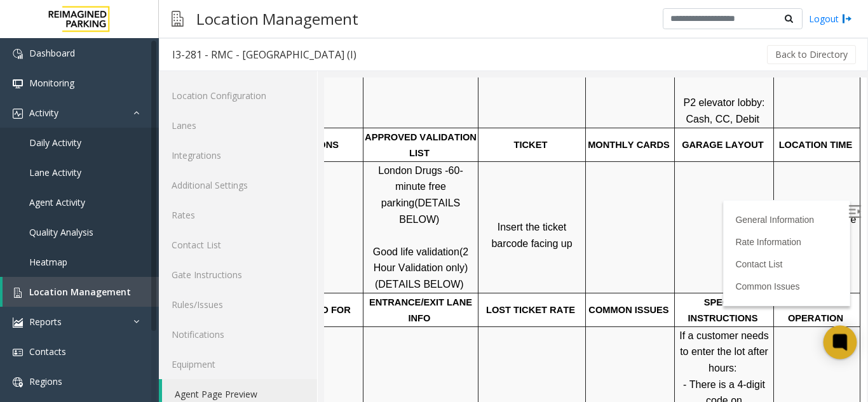 The width and height of the screenshot is (868, 402). I want to click on span: - There is a 4-digit code on the customer's ticket., so click(401, 323).